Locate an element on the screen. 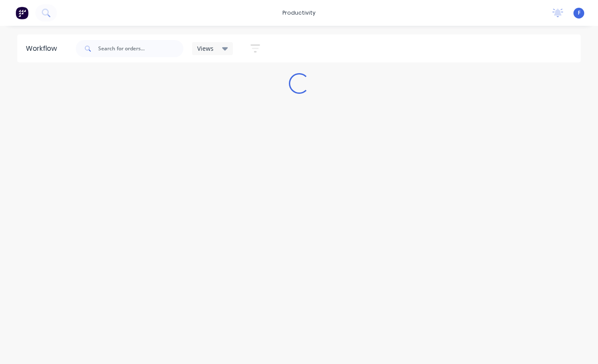  span: F is located at coordinates (579, 13).